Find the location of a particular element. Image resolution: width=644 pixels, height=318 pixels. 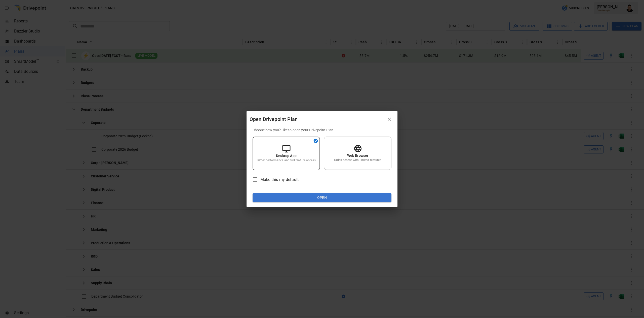

p: Better performance and full feature access is located at coordinates (286, 160).